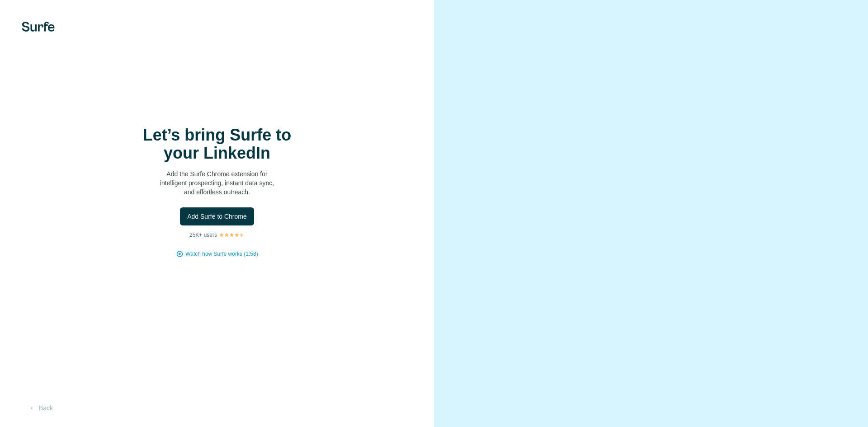  I want to click on span: Watch how Surfe works (1:58), so click(221, 254).